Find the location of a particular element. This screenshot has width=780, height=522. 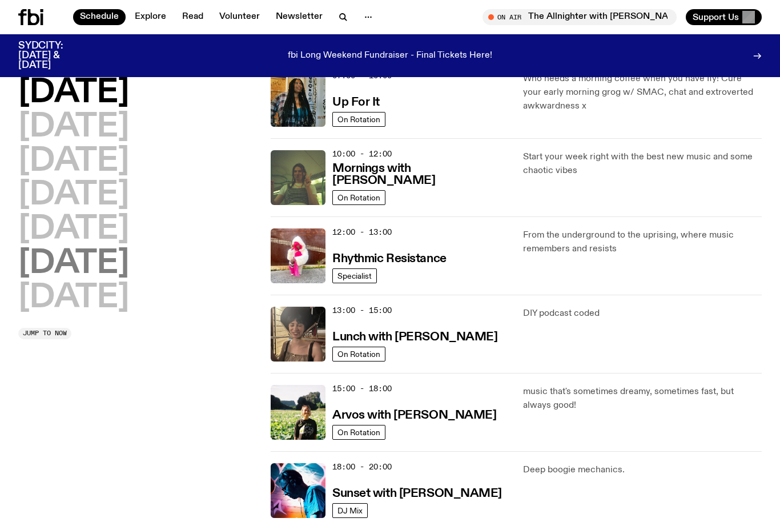

span: 13:00 - 15:00 is located at coordinates (362, 310).